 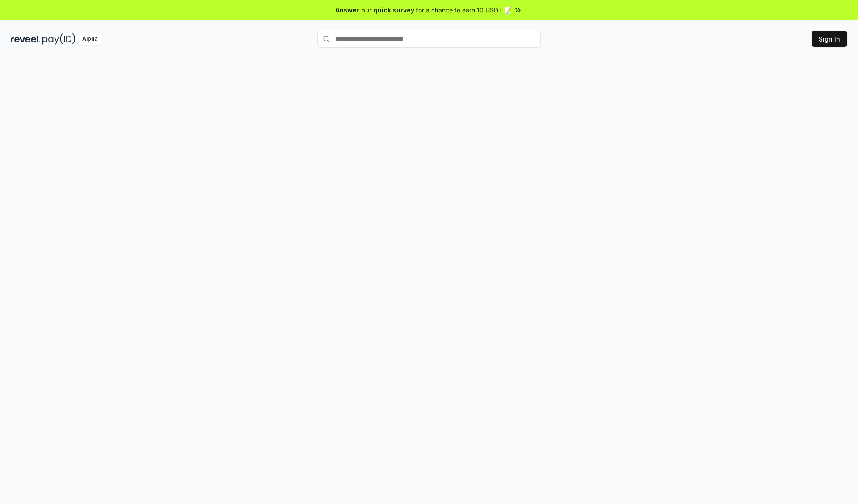 I want to click on span: Answer our quick survey, so click(x=375, y=9).